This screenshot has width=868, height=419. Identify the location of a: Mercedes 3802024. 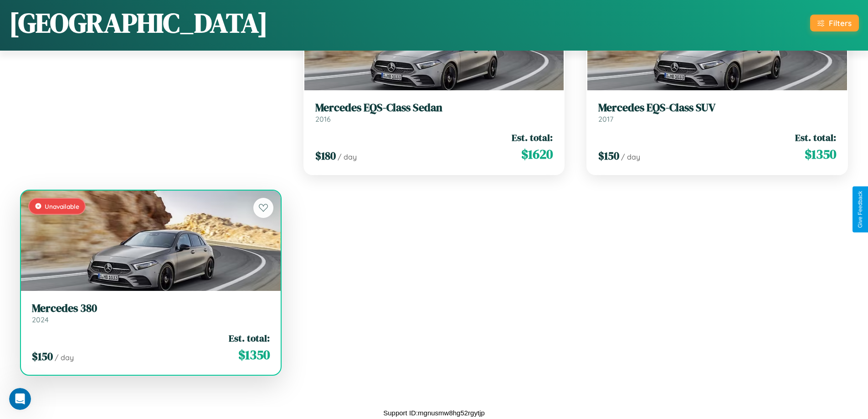
(151, 312).